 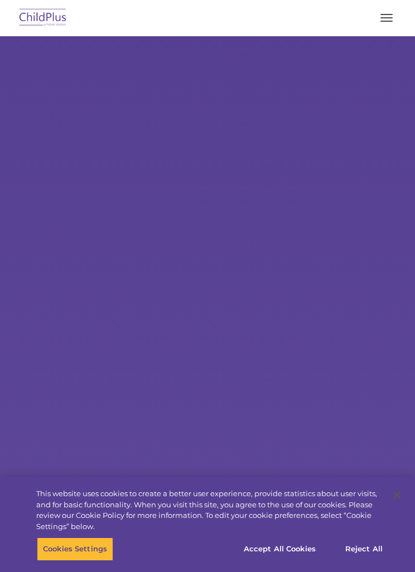 I want to click on button: Close, so click(x=397, y=495).